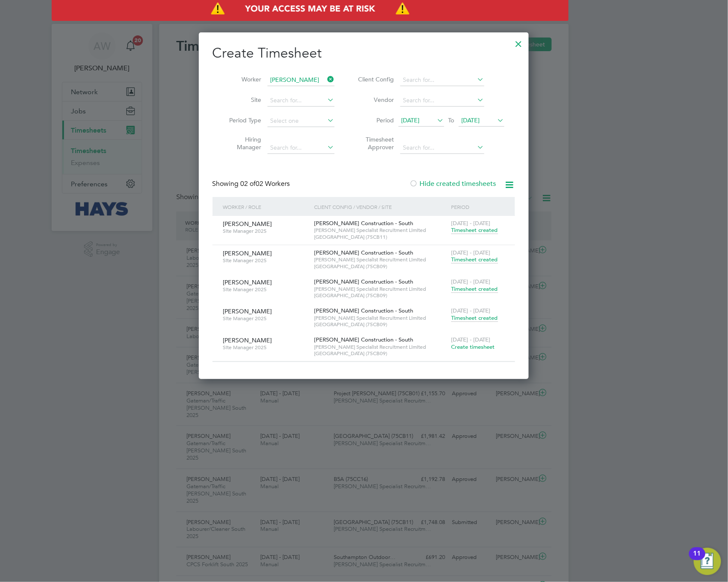 The image size is (728, 582). What do you see at coordinates (375, 100) in the screenshot?
I see `label: Vendor` at bounding box center [375, 100].